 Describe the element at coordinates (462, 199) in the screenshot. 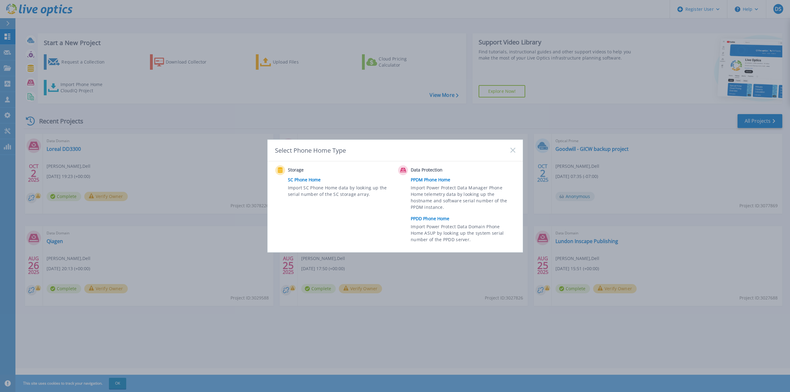

I see `span: Import Power Protect Data Manager Phone Home telemetry data by looking up the hostname and softwa...` at that location.